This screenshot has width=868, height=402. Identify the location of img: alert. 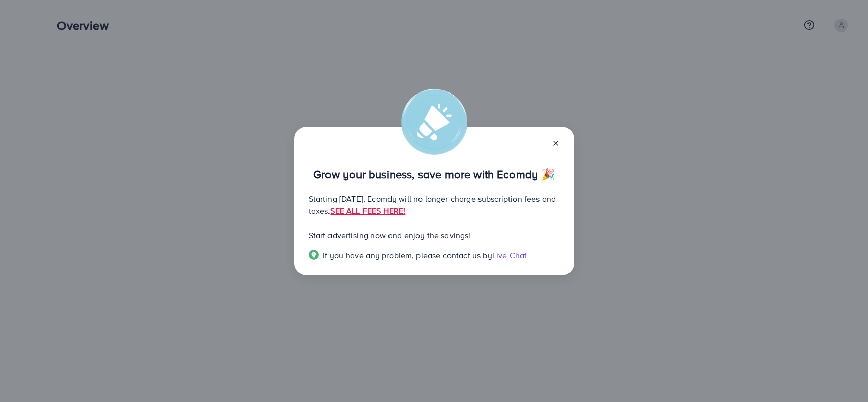
(435, 122).